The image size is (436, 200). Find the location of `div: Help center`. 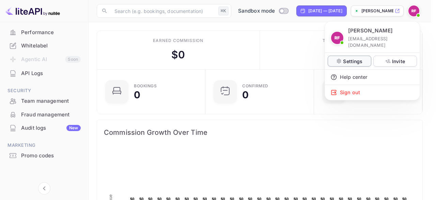

div: Help center is located at coordinates (372, 77).